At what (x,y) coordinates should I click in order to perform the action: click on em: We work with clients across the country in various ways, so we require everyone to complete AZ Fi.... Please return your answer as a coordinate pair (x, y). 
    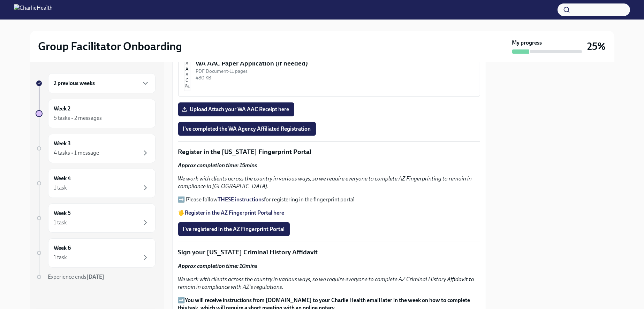
    Looking at the image, I should click on (325, 182).